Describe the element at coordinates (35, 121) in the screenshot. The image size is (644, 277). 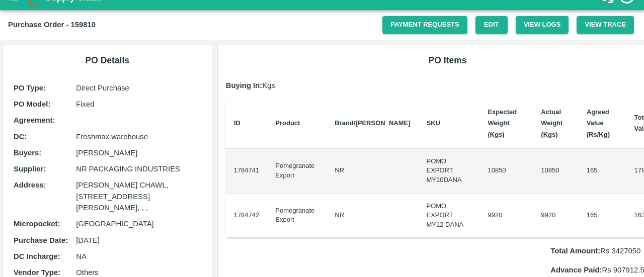
I see `b: Agreement:` at that location.